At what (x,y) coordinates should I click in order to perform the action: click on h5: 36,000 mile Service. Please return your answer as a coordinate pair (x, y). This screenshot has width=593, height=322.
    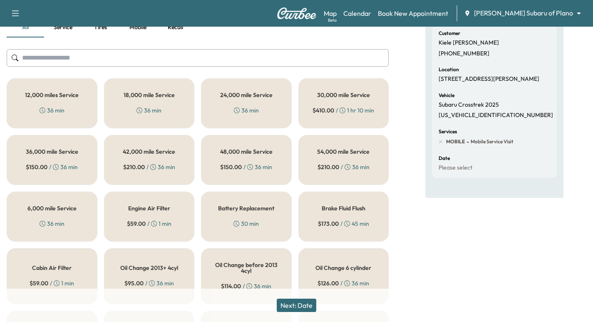
    Looking at the image, I should click on (52, 151).